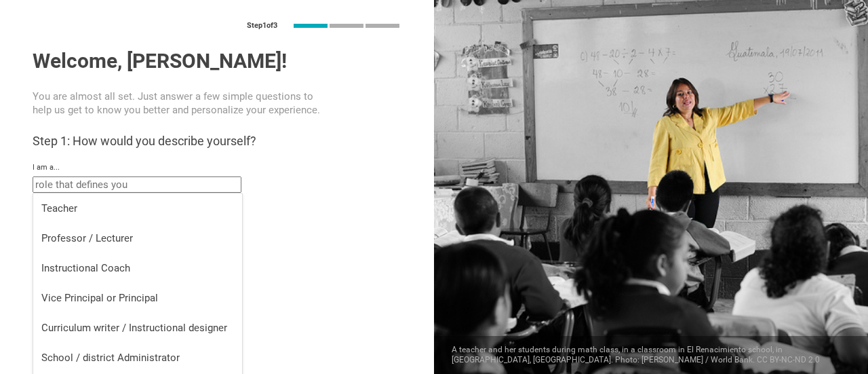  Describe the element at coordinates (180, 103) in the screenshot. I see `p: You are almost all set. Just answer a few simple questions to help us get to know you better and ...` at that location.